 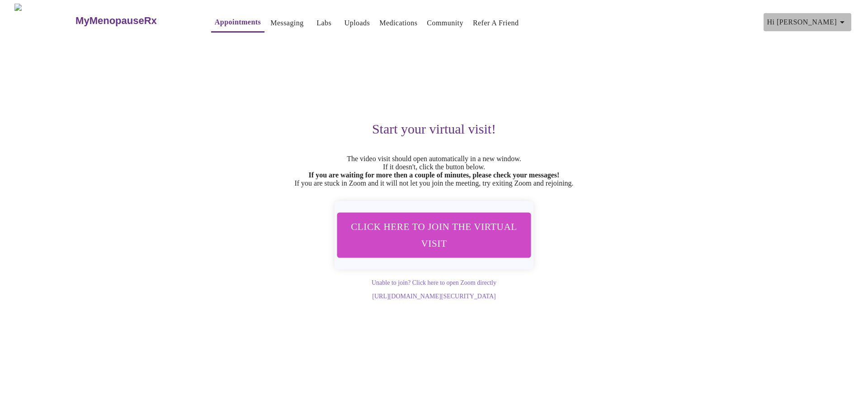 I want to click on button: Medications, so click(x=398, y=23).